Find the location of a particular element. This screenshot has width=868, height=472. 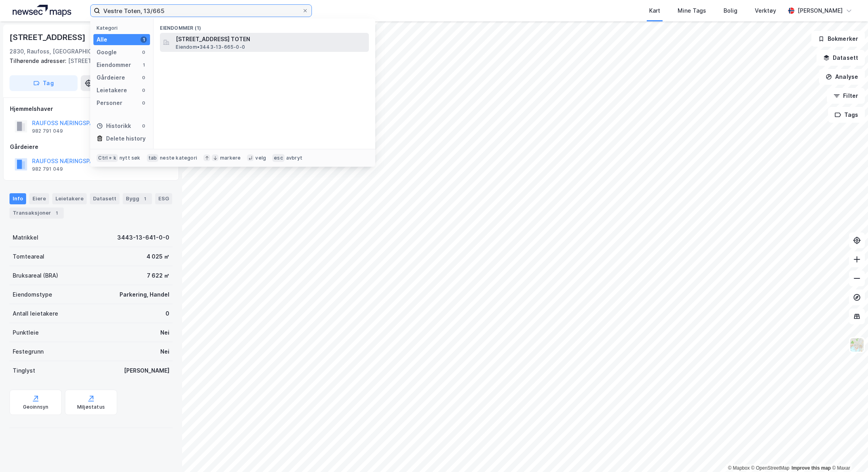

div: 3443-13-641-0-0 is located at coordinates (144, 238).